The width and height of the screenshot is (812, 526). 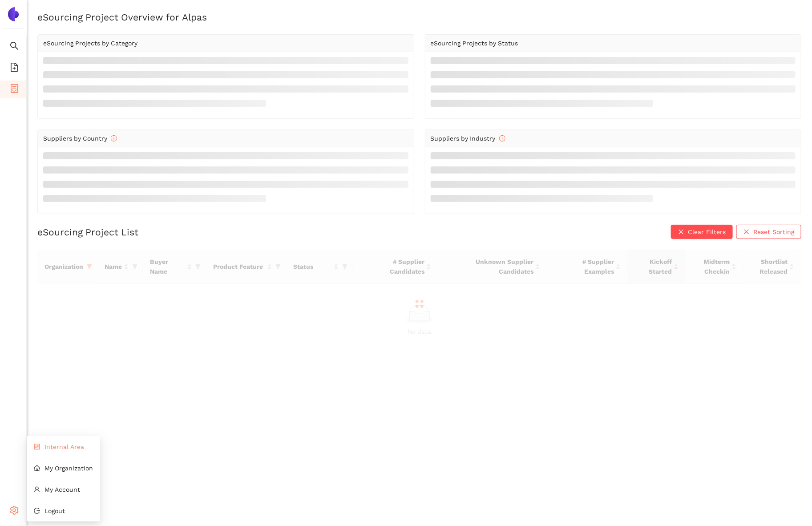 What do you see at coordinates (419, 17) in the screenshot?
I see `h2: eSourcing Project Overview for Alpas` at bounding box center [419, 17].